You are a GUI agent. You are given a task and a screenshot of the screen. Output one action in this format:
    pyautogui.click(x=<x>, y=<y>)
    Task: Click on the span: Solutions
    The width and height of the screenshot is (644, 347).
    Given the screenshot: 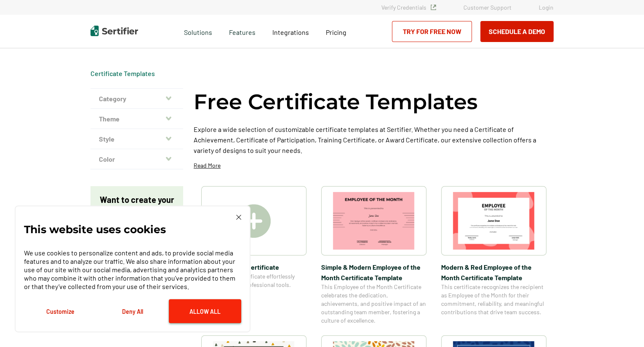 What is the action you would take?
    pyautogui.click(x=198, y=31)
    